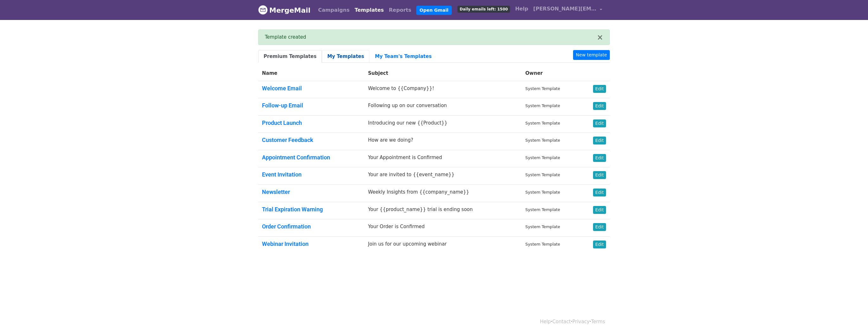  Describe the element at coordinates (443, 124) in the screenshot. I see `td: Introducing our new {{Product}}` at that location.